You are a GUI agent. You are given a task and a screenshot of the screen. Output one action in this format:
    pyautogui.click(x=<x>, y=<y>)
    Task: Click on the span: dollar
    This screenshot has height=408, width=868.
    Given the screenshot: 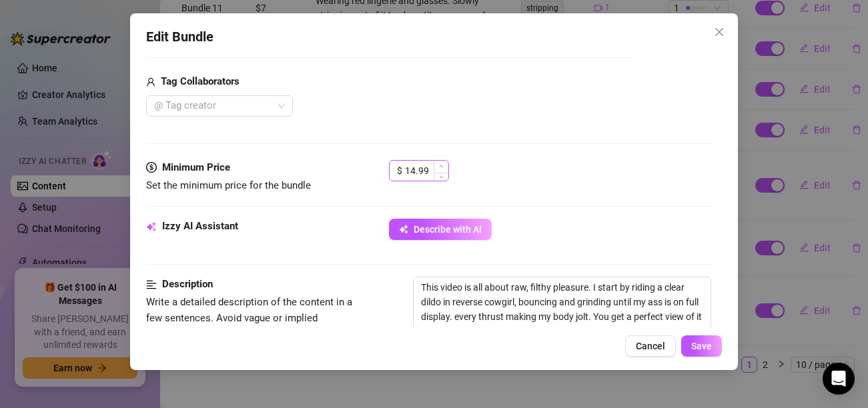 What is the action you would take?
    pyautogui.click(x=152, y=168)
    